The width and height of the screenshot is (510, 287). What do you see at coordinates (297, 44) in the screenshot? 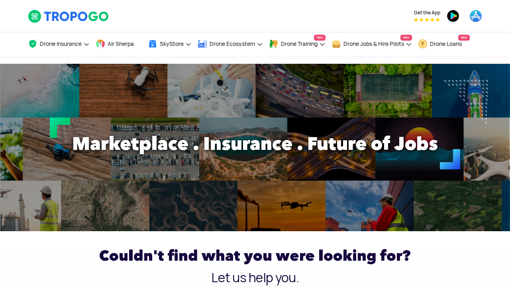
I see `a: Drone TrainingNew` at bounding box center [297, 44].